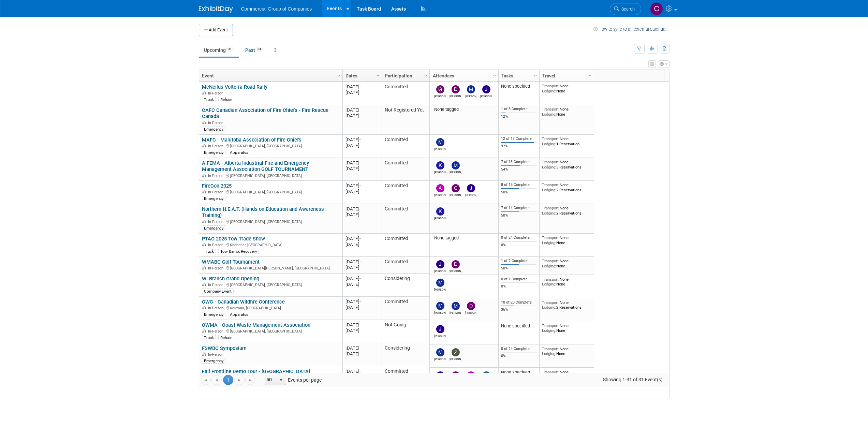 The image size is (868, 427). What do you see at coordinates (256, 325) in the screenshot?
I see `a: CWMA - Coast Waste Management Association` at bounding box center [256, 325].